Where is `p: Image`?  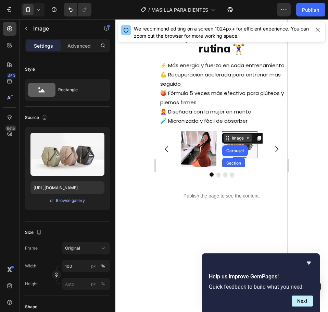 p: Image is located at coordinates (62, 28).